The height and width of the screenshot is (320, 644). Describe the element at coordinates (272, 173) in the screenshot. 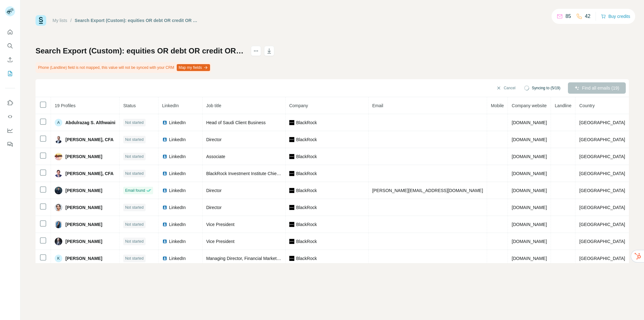

I see `span: BlackRock Investment Institute Chief APAC & Middle East Strategist` at that location.